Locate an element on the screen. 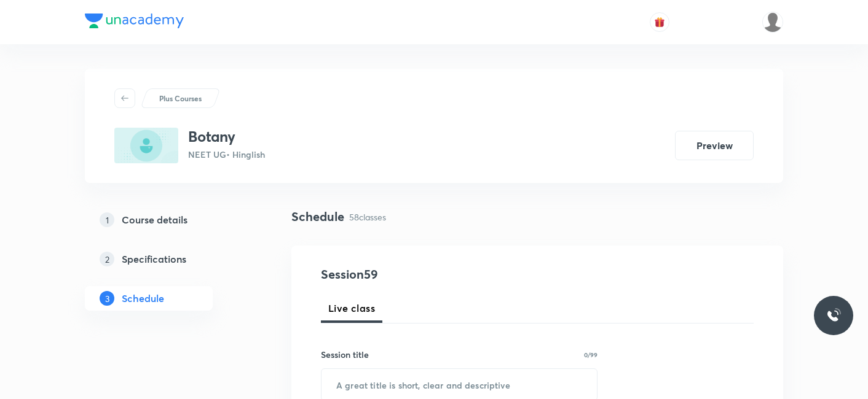  img: C2734504-72CE-498D-9E36-B509F1974D3B_plus.png is located at coordinates (146, 145).